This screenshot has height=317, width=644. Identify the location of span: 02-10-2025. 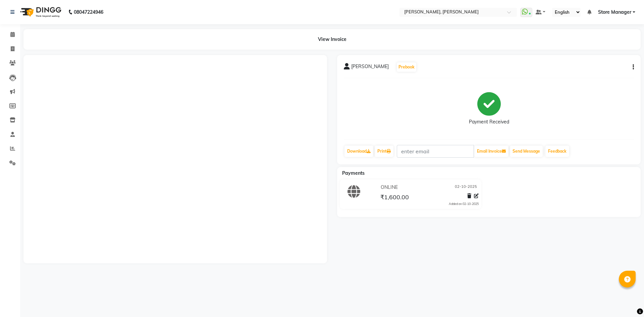
(466, 187).